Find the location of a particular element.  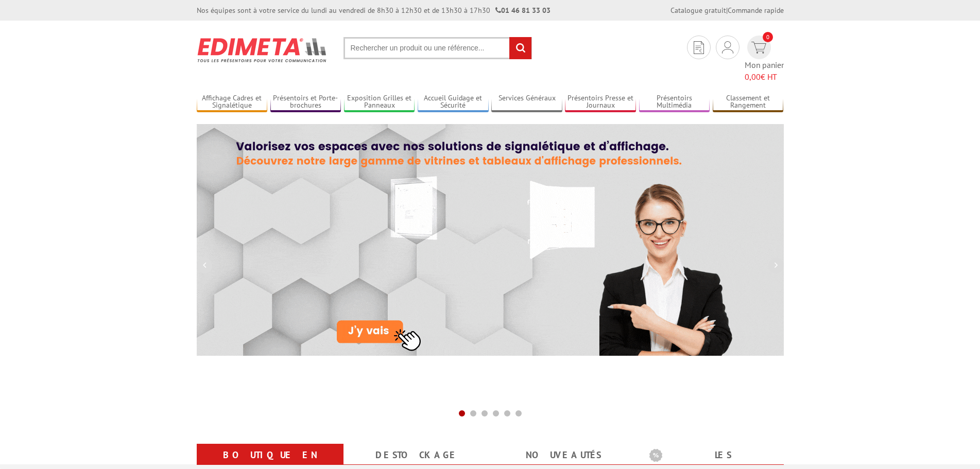

div: Nos équipes sont à votre service du lundi au vendredi de 8h30 à 12h30 et de 13h30 à 17h30 is located at coordinates (374, 10).